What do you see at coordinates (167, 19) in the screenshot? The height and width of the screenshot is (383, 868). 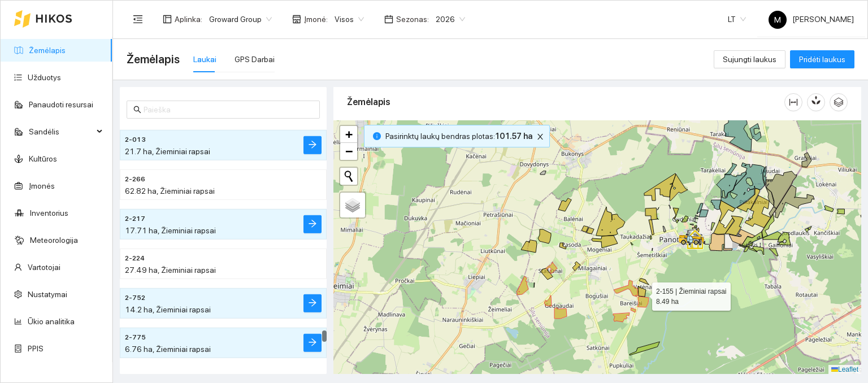 I see `span: layout` at bounding box center [167, 19].